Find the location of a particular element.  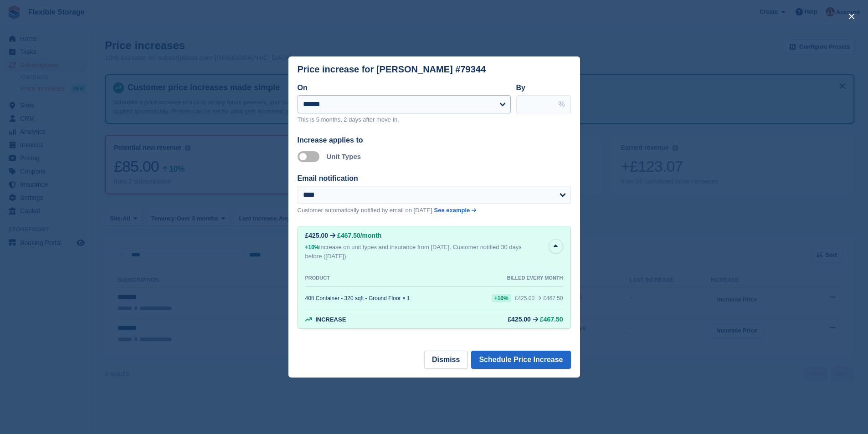

button: close is located at coordinates (852, 16).